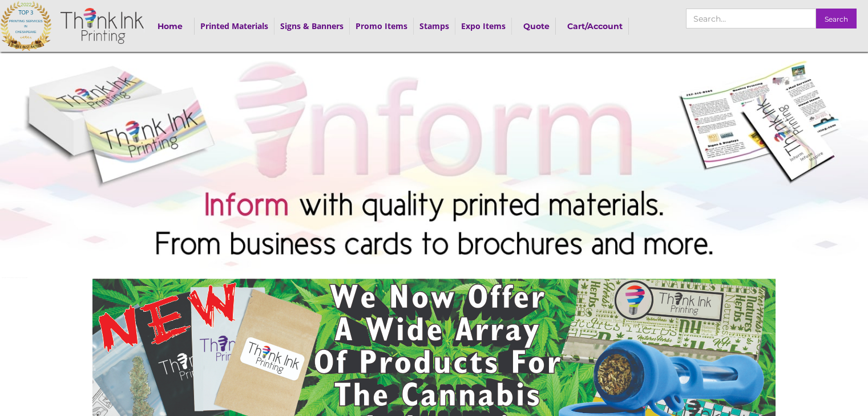 Image resolution: width=868 pixels, height=416 pixels. Describe the element at coordinates (484, 26) in the screenshot. I see `a: Expo Items` at that location.